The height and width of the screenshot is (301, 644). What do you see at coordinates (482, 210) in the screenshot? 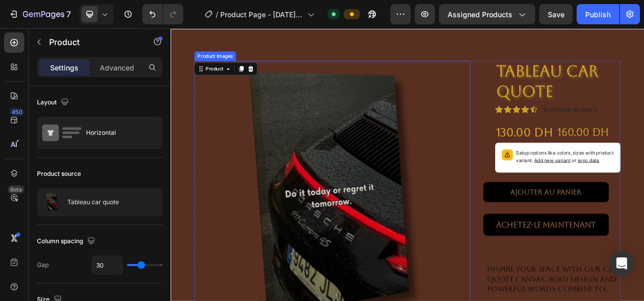
I see `button: Ajouter au panier&nbsp;&nbsp;&nbsp;<br>&nbsp;` at bounding box center [482, 210].